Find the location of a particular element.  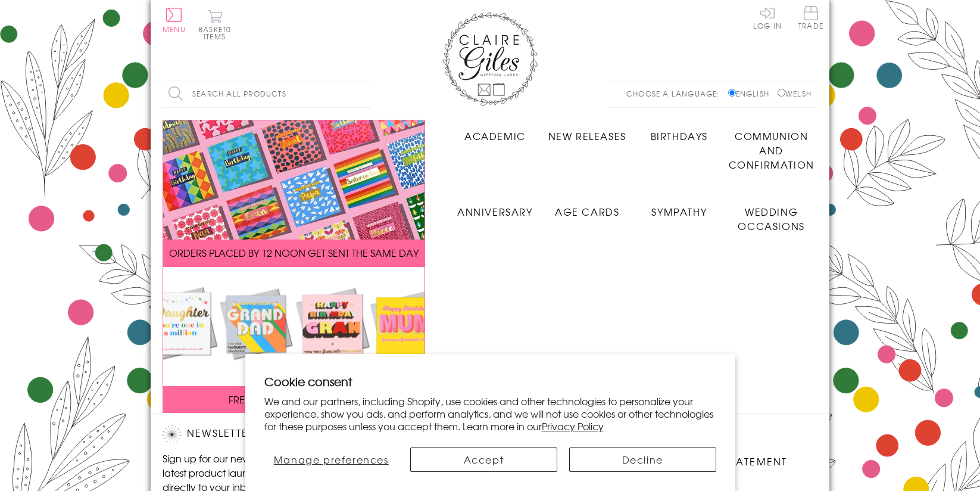

input: English is located at coordinates (732, 92).